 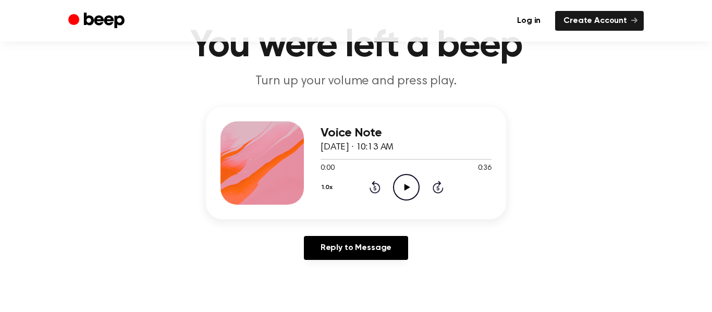 I want to click on p: Turn up your volume and press play., so click(x=356, y=81).